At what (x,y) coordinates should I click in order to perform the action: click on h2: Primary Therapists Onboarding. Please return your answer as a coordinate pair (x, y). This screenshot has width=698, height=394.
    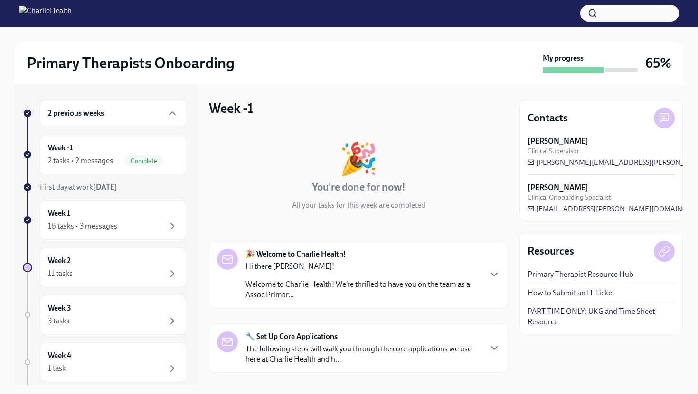
    Looking at the image, I should click on (130, 63).